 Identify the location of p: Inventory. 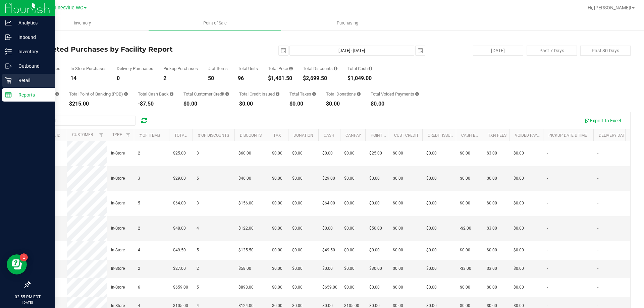
(32, 52).